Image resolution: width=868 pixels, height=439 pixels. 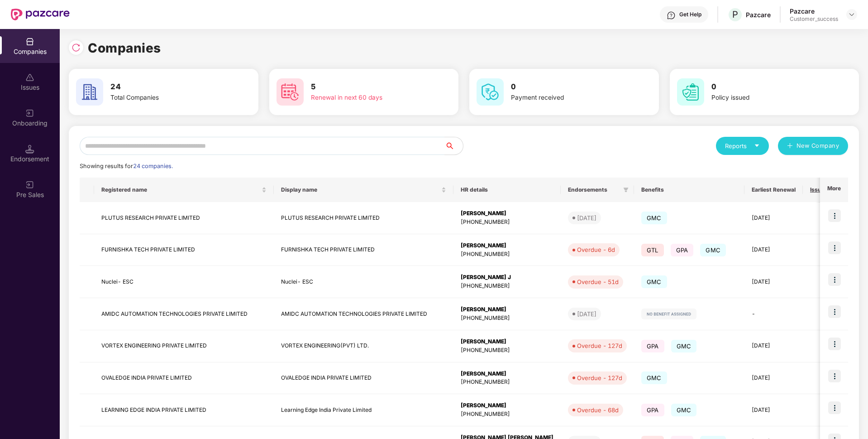 What do you see at coordinates (669, 314) in the screenshot?
I see `img: svg+xml;base64,PHN2ZyB4bWxucz0iaHR0cDovL3d3dy53My5vcmcvMjAwMC9zdmciIHdpZHRoPSIxMjIiIGhlaWdodD0iMj...` at bounding box center [669, 314].